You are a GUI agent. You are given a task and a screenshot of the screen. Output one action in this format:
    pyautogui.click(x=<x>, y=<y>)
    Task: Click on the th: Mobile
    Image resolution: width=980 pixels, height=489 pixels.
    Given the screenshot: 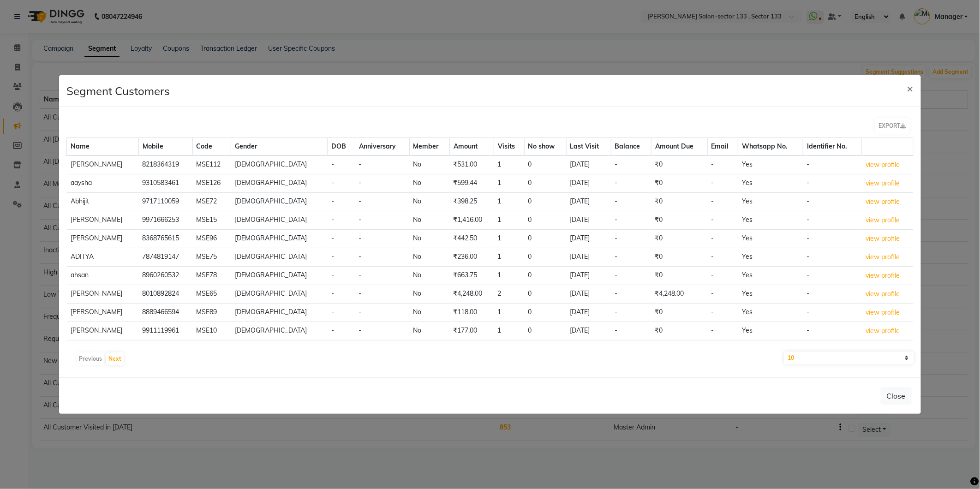 What is the action you would take?
    pyautogui.click(x=165, y=147)
    